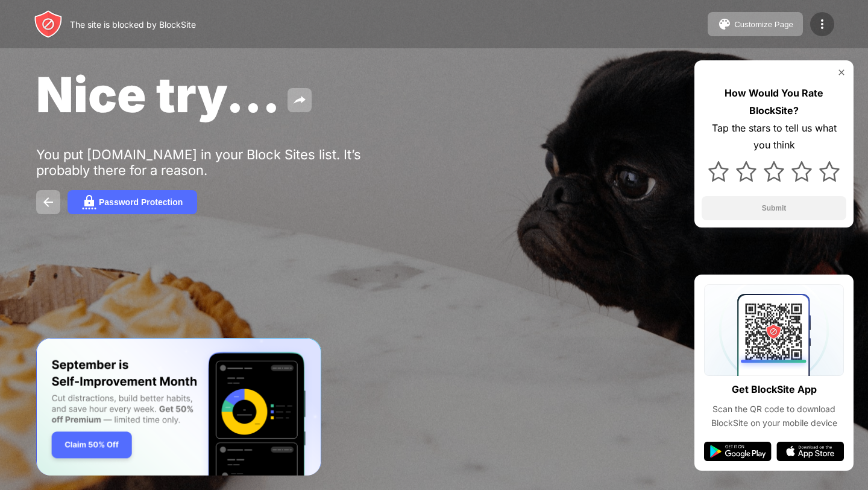 The height and width of the screenshot is (490, 868). Describe the element at coordinates (89, 202) in the screenshot. I see `img: password.svg` at that location.